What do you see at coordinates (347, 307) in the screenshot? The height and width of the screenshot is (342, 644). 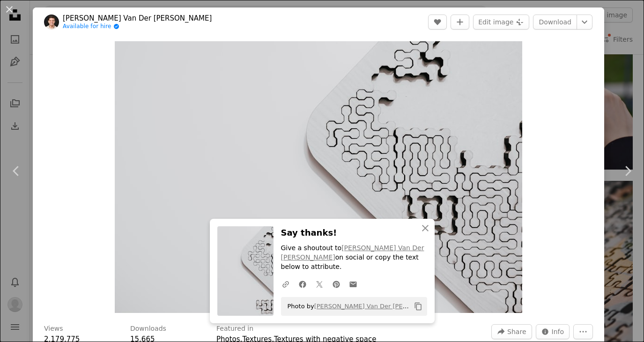 I see `span: Photo by on` at bounding box center [347, 307].